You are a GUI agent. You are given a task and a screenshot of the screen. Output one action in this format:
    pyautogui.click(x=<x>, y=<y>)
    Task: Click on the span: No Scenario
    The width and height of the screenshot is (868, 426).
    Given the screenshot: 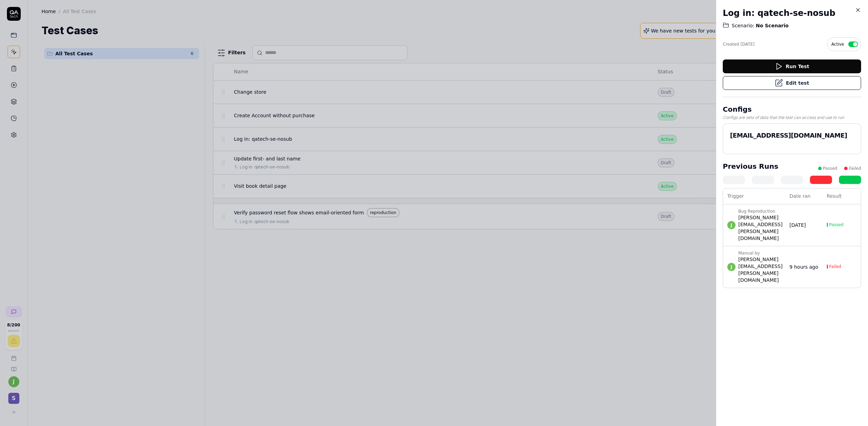 What is the action you would take?
    pyautogui.click(x=771, y=26)
    